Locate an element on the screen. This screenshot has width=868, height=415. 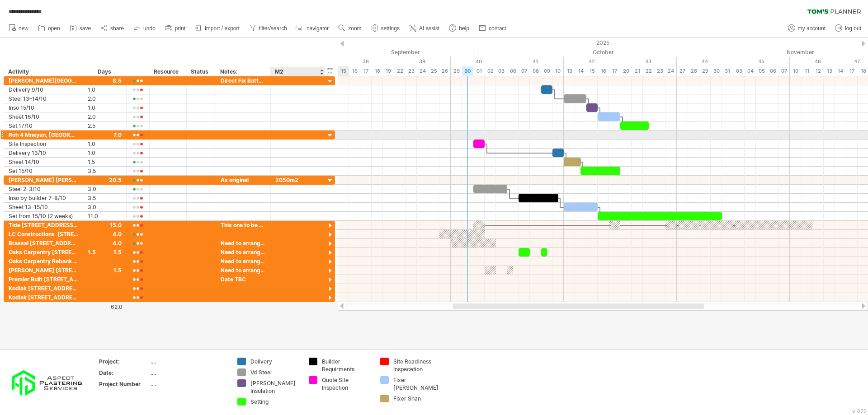
div: 42 is located at coordinates (592, 61).